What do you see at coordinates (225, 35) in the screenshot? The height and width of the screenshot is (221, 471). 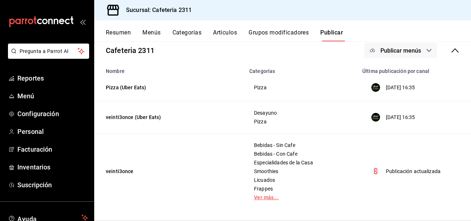 I see `button: Artículos` at bounding box center [225, 35].